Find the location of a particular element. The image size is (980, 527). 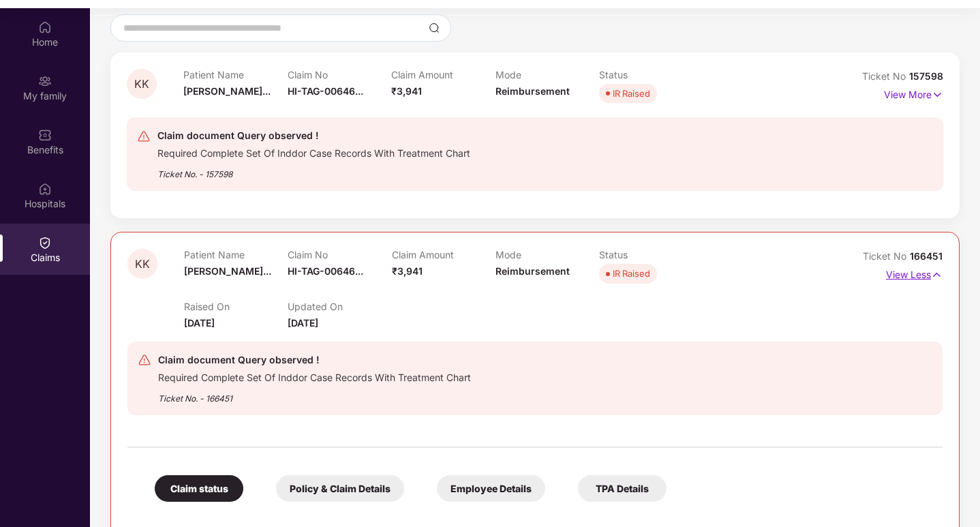

div: Ticket No. - 166451 is located at coordinates (315, 394).